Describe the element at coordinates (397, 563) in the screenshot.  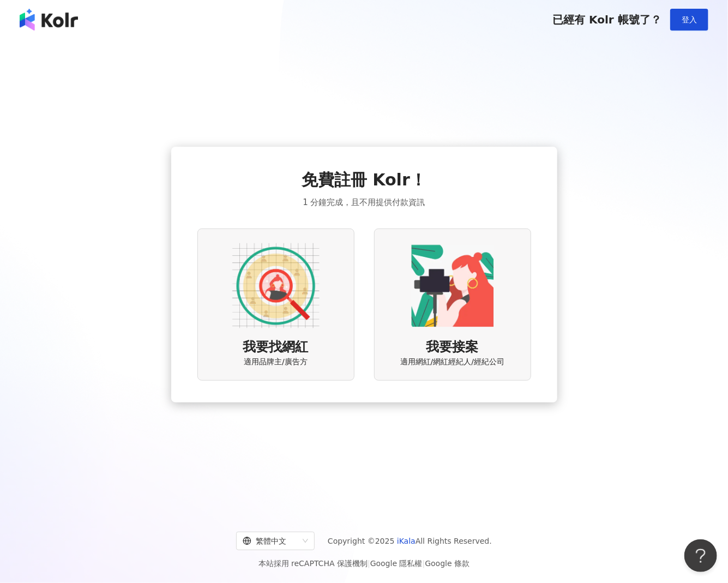
I see `a: Google 隱私權` at that location.